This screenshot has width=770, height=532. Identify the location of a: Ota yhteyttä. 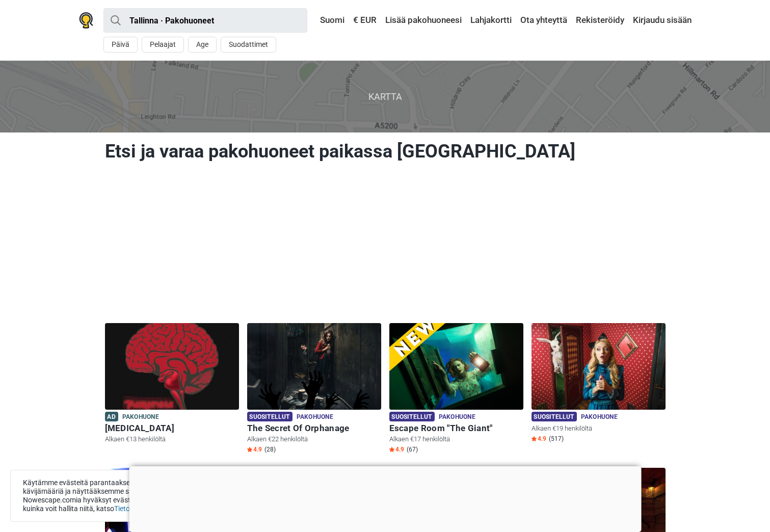
(544, 20).